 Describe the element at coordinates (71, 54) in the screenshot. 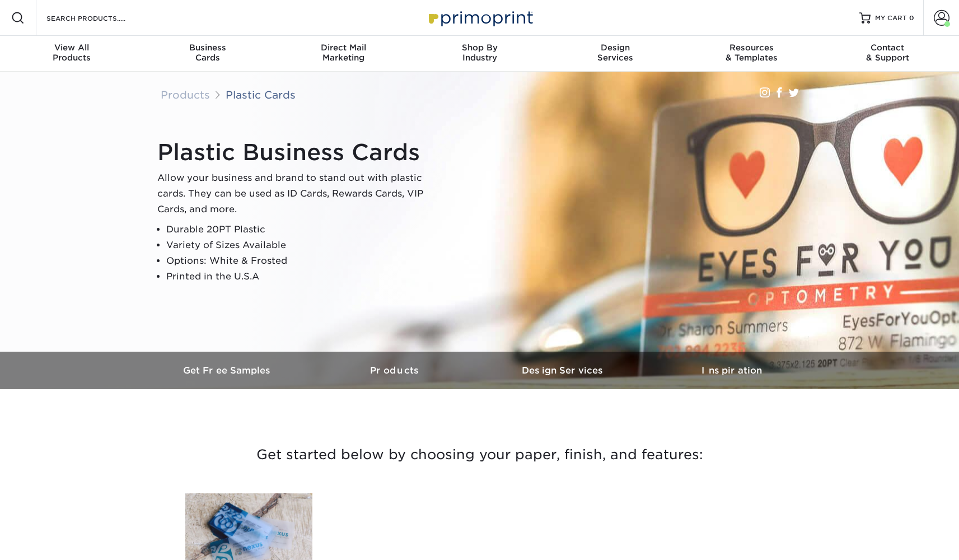

I see `a: View AllProducts` at that location.